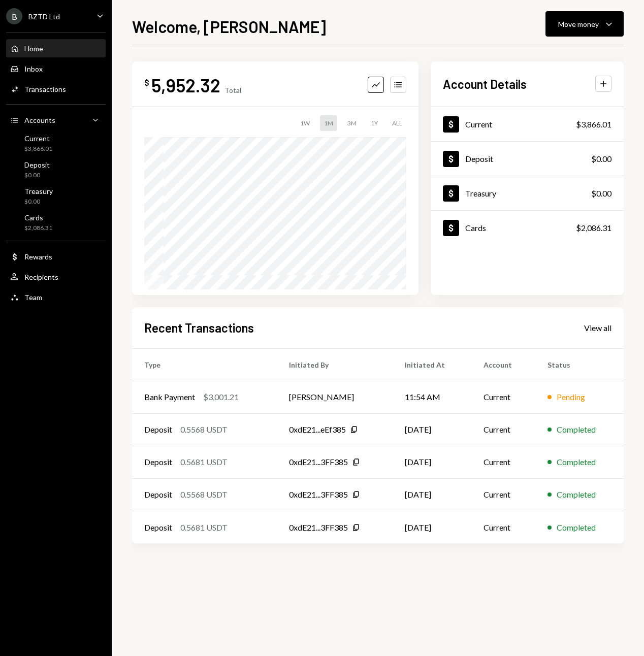 The height and width of the screenshot is (656, 644). Describe the element at coordinates (55, 48) in the screenshot. I see `a: Home` at that location.